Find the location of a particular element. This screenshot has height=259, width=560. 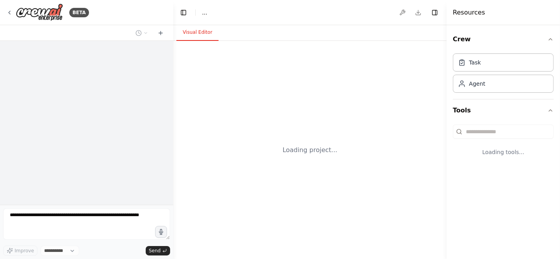

div: Task is located at coordinates (475, 63).